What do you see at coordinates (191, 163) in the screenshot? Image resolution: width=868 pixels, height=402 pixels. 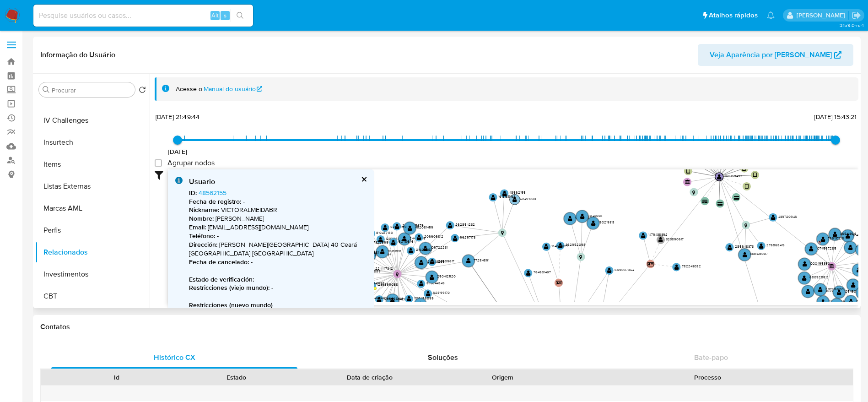 I see `span: Agrupar nodos` at bounding box center [191, 163].